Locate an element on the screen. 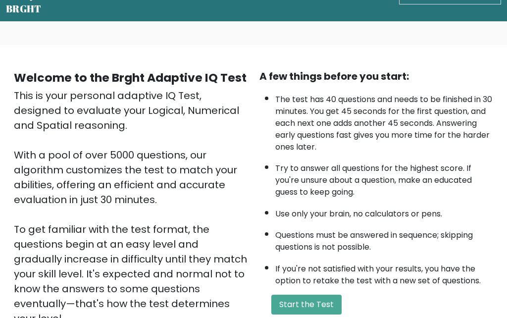  b: Welcome to the Brght Adaptive IQ Test is located at coordinates (130, 77).